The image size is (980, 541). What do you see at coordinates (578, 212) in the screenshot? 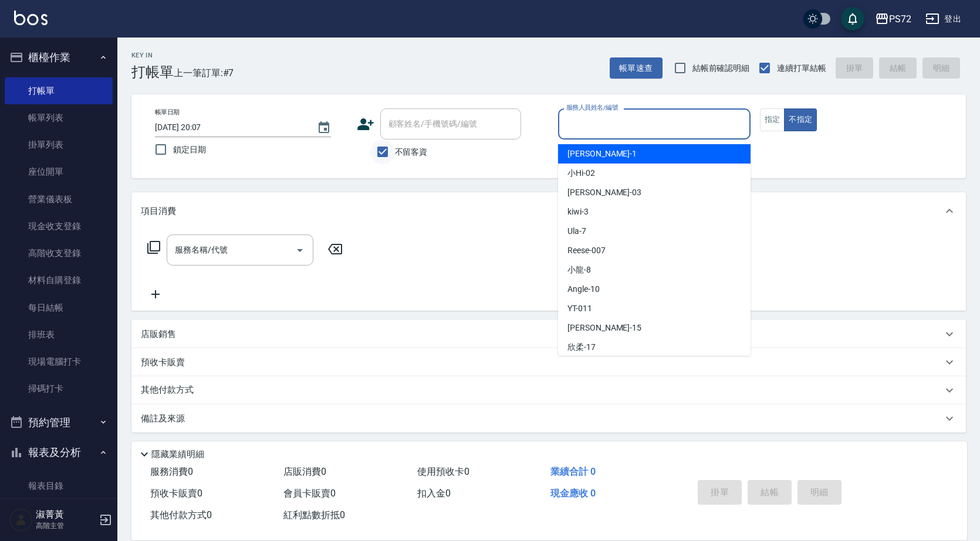
I see `span: kiwi -3` at bounding box center [578, 212].